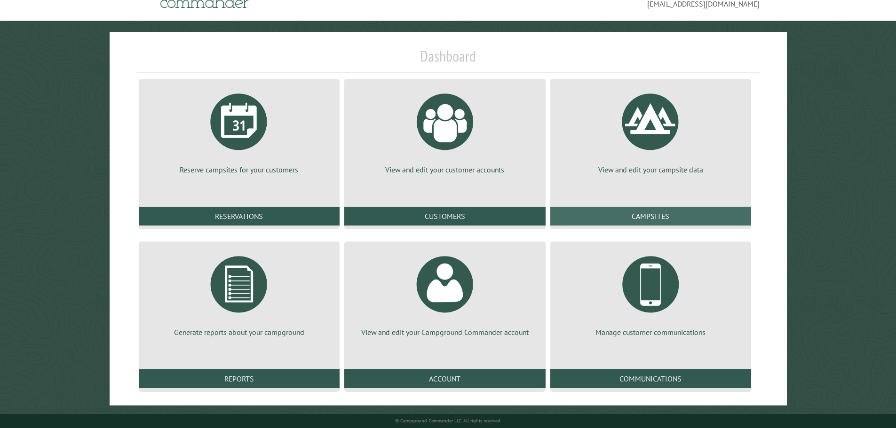 The width and height of the screenshot is (896, 428). Describe the element at coordinates (448, 421) in the screenshot. I see `small: © Campground Commander LLC. All rights reserved.` at that location.